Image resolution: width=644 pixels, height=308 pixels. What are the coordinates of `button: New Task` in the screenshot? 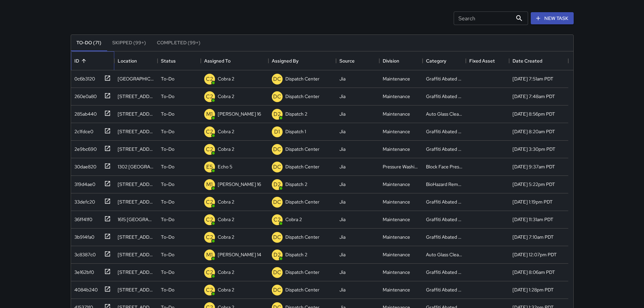 It's located at (552, 18).